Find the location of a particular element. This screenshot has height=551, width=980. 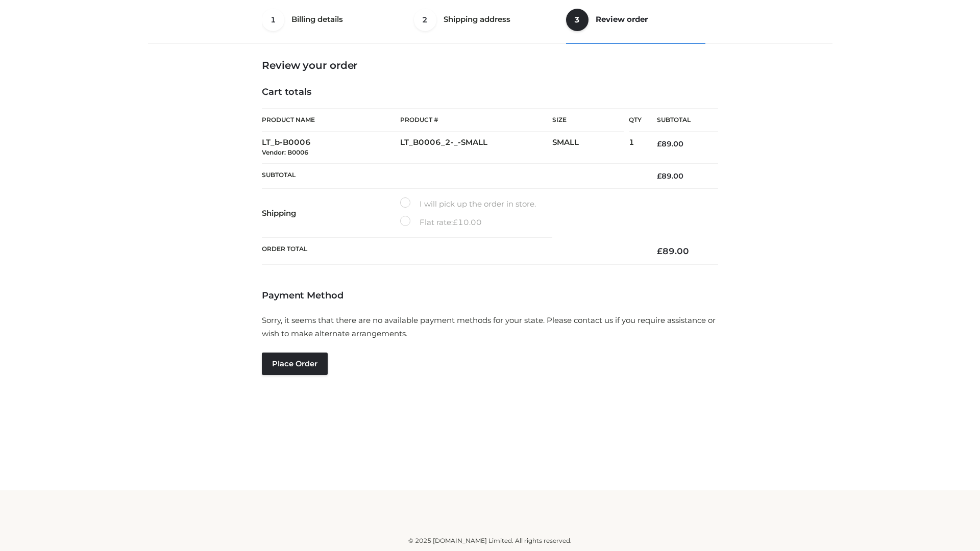

td: LT_b-B0006 is located at coordinates (330, 147).